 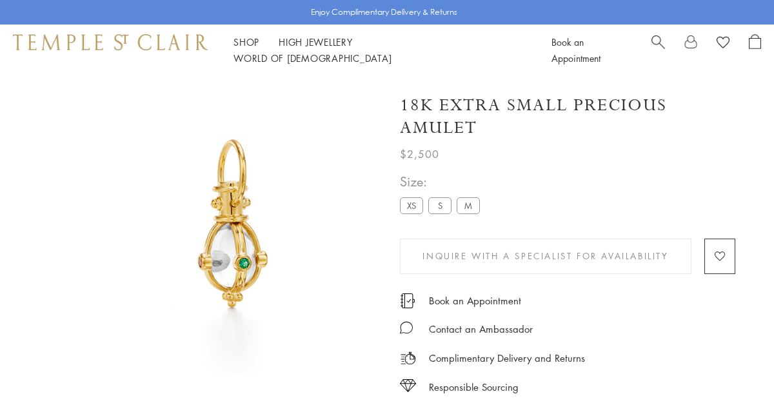 I want to click on label: M, so click(x=468, y=205).